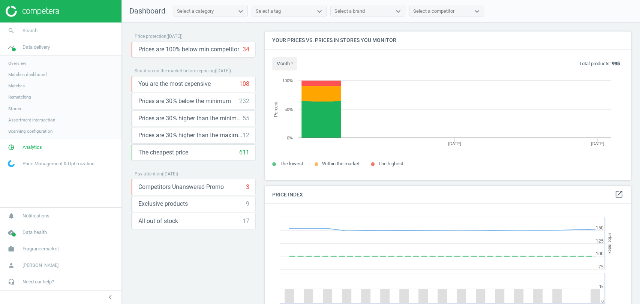  Describe the element at coordinates (287, 81) in the screenshot. I see `text: 100%` at that location.